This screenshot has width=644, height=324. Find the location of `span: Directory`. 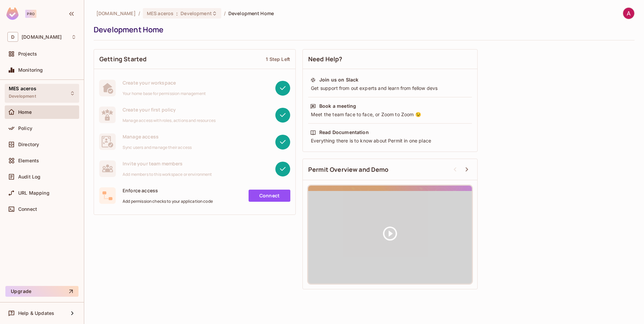

span: Directory is located at coordinates (29, 145).